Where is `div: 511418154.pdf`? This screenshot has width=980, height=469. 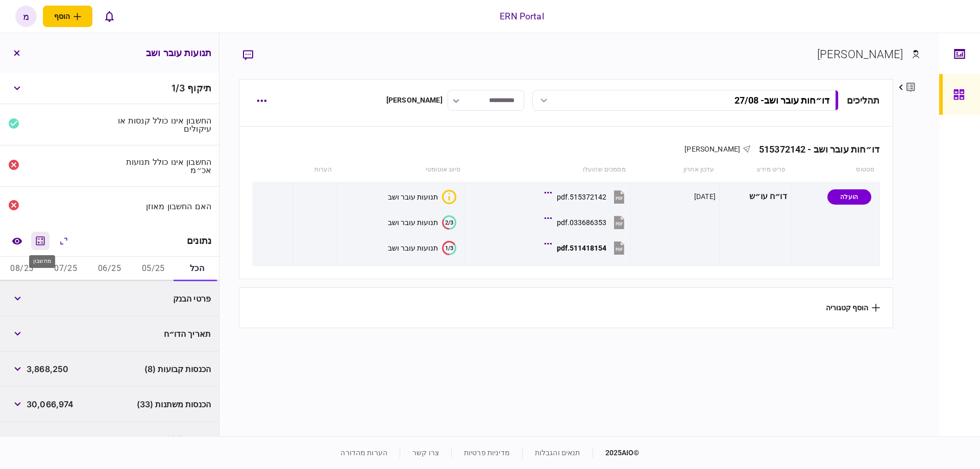 div: 511418154.pdf is located at coordinates (581, 248).